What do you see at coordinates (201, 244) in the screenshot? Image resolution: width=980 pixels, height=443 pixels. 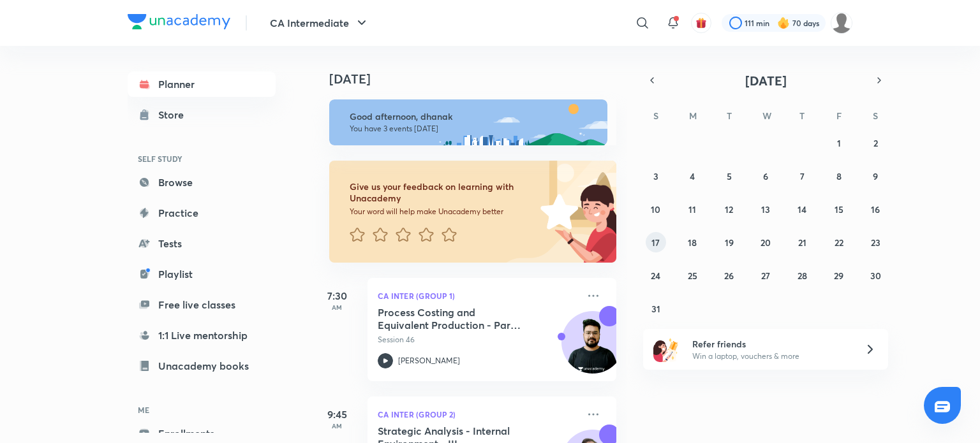 I see `a: Tests` at bounding box center [201, 244].